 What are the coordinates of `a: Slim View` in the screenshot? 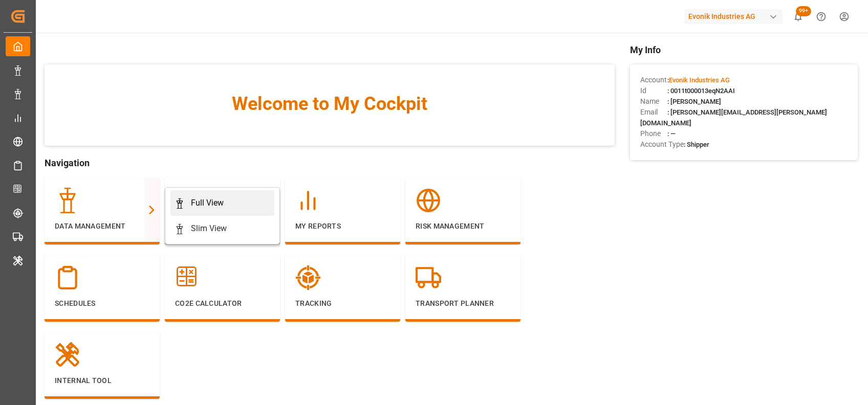 It's located at (222, 229).